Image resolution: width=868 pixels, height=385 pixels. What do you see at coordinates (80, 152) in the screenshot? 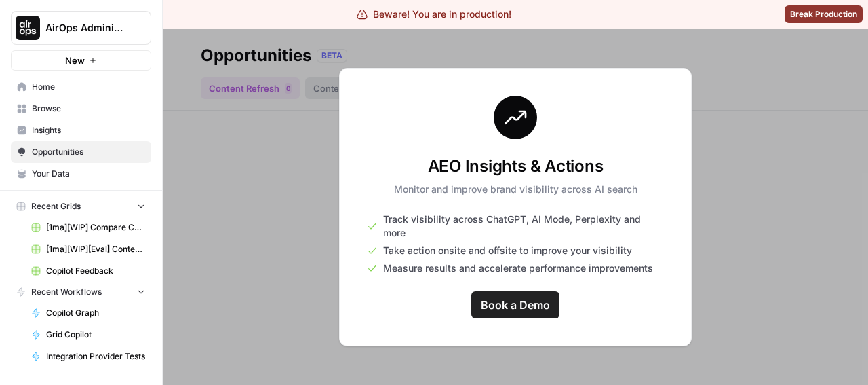
I see `a: Opportunities` at bounding box center [80, 152].